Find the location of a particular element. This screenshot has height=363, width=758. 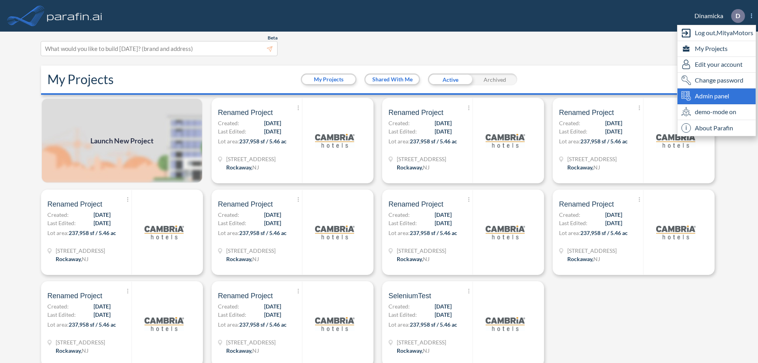

div: Change password is located at coordinates (716, 81).